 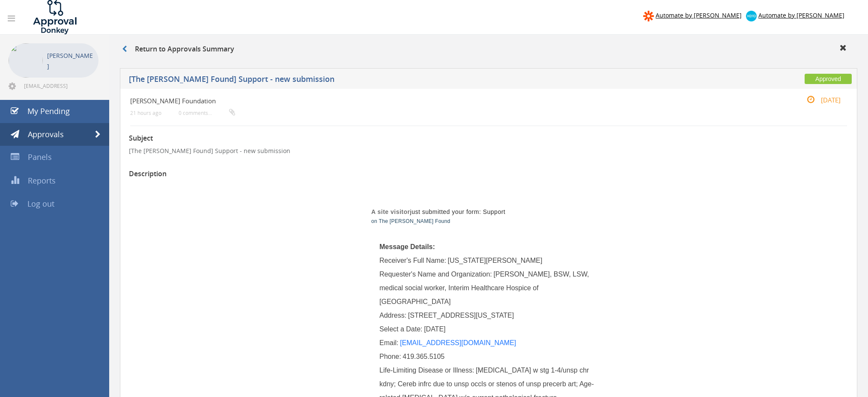 What do you see at coordinates (401, 329) in the screenshot?
I see `span: Select a Date:` at bounding box center [401, 329].